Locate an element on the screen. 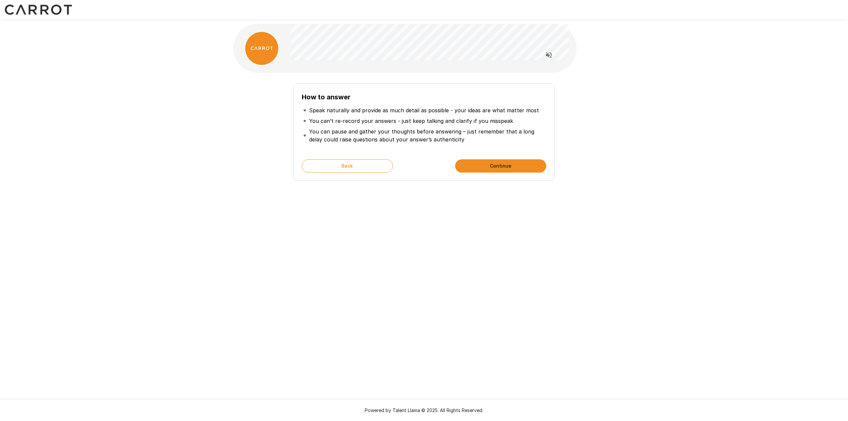 This screenshot has height=421, width=848. button: Read questions aloud is located at coordinates (549, 55).